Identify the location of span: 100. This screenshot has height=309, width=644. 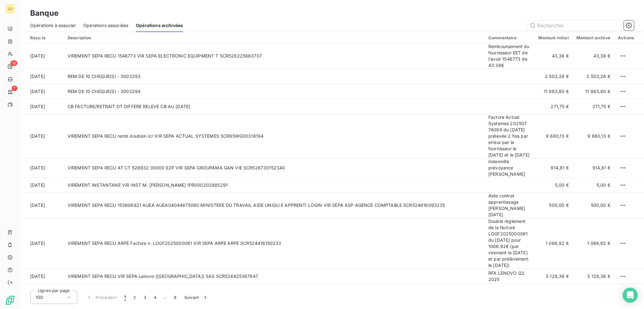
(39, 297).